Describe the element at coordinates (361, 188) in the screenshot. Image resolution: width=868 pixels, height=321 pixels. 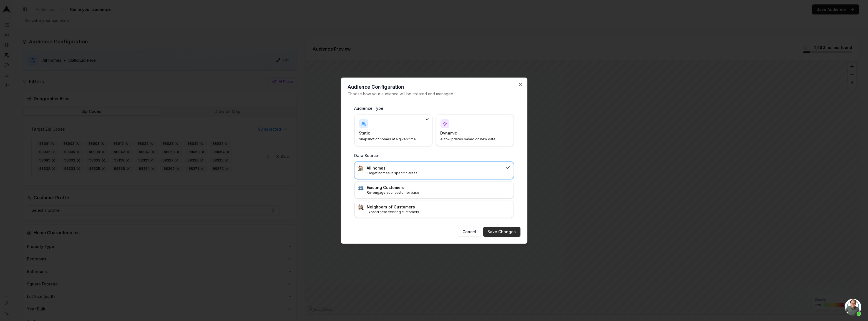
I see `img: :busts_in_silhouette:` at that location.